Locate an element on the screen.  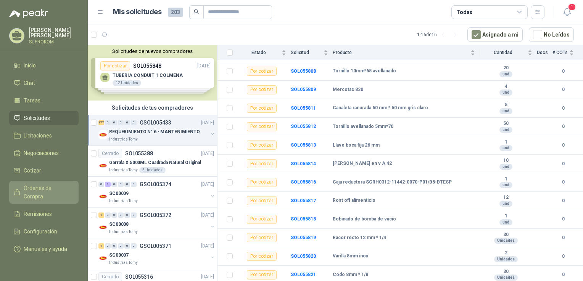
button: Solicitudes de nuevos compradores is located at coordinates (152, 51).